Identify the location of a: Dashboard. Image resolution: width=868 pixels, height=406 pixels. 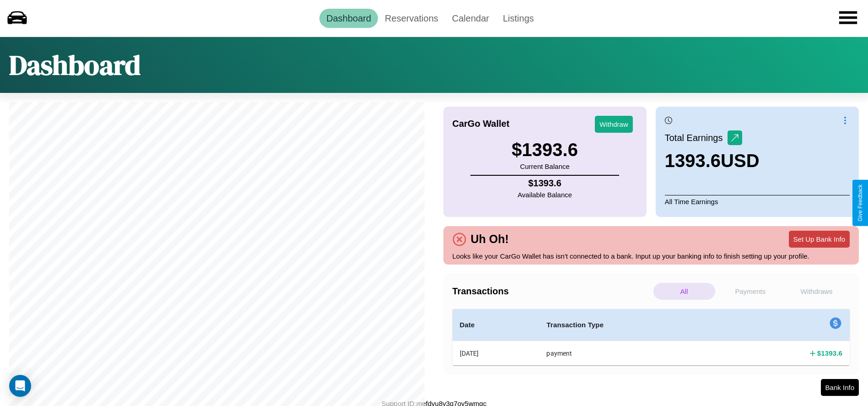
(348, 18).